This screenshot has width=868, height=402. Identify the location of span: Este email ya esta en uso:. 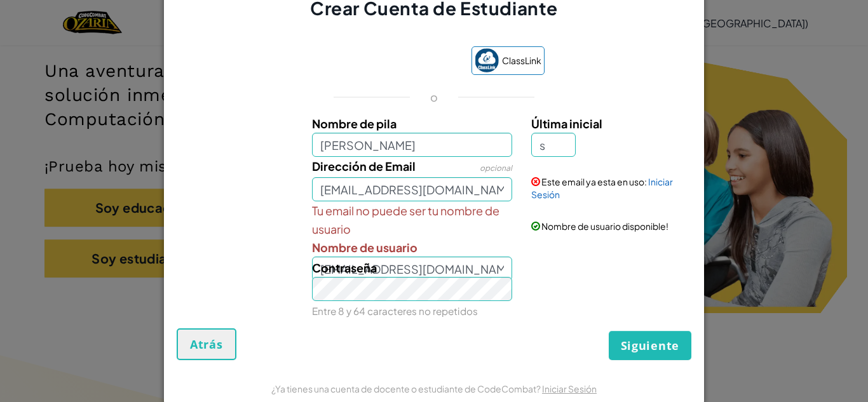
(594, 181).